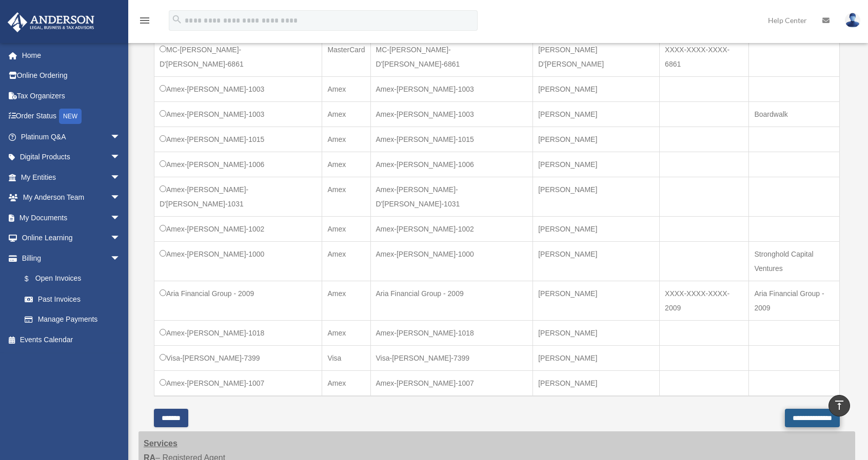 The height and width of the screenshot is (460, 868). Describe the element at coordinates (71, 96) in the screenshot. I see `a: Tax Organizers` at that location.